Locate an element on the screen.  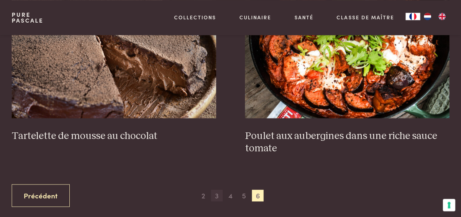
a: Précédent is located at coordinates (41, 196).